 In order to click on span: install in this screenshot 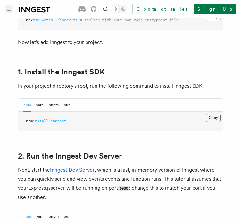, I will do `click(40, 121)`.